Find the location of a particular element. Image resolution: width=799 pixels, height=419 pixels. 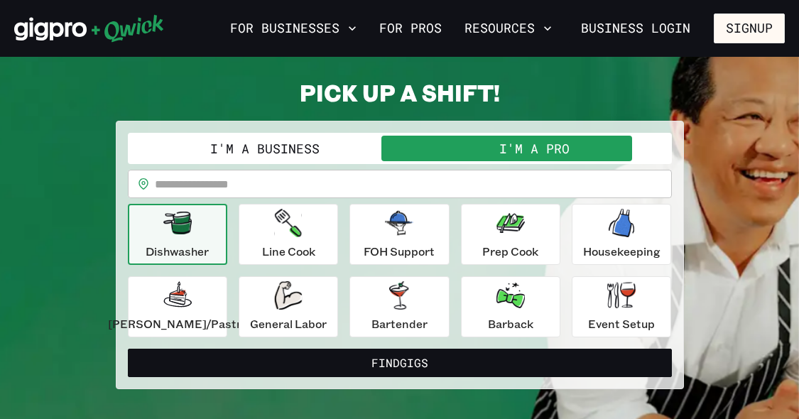

button: Event Setup is located at coordinates (621, 307).